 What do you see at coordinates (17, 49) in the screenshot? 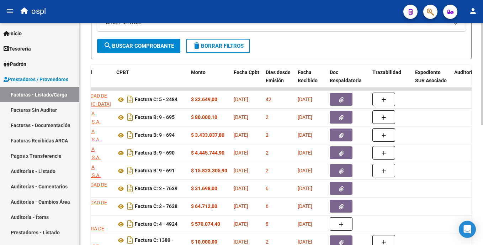
I see `span: Tesorería` at bounding box center [17, 49].